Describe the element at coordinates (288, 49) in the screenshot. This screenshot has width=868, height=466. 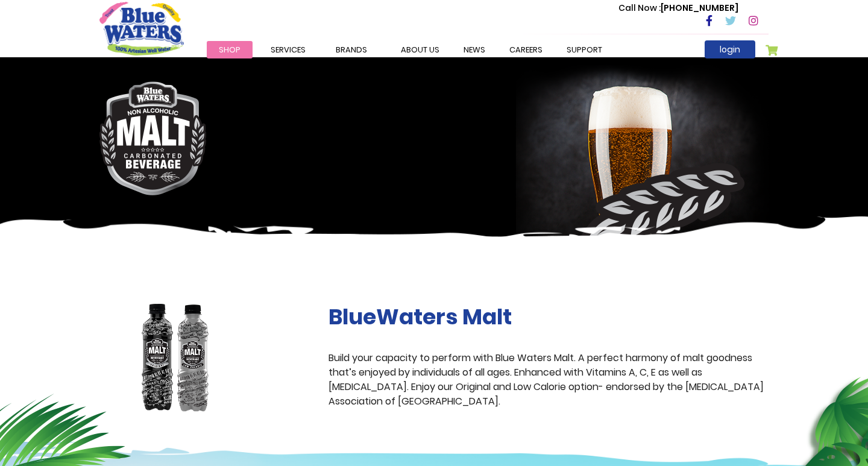
I see `span: Services` at that location.